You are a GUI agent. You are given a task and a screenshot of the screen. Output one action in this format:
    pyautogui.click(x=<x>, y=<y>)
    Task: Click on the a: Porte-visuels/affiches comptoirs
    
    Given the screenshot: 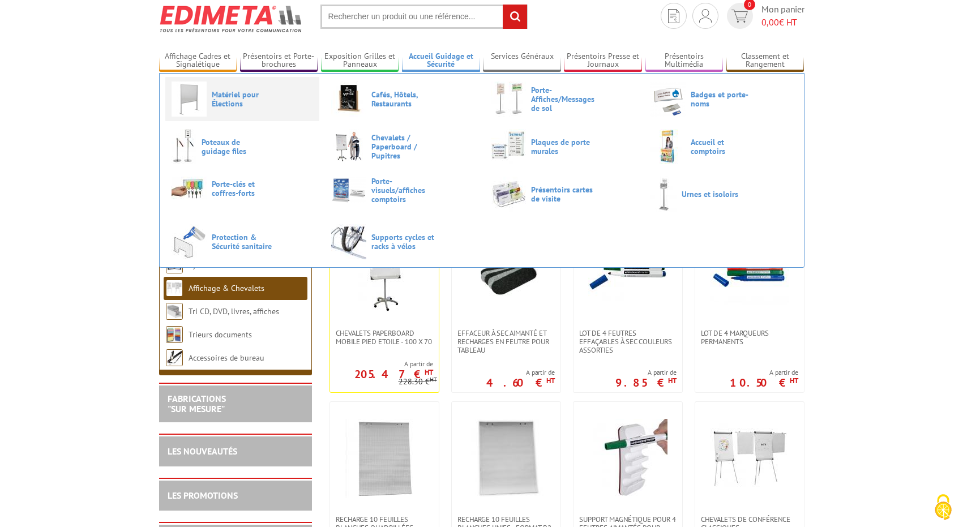 What is the action you would take?
    pyautogui.click(x=402, y=190)
    